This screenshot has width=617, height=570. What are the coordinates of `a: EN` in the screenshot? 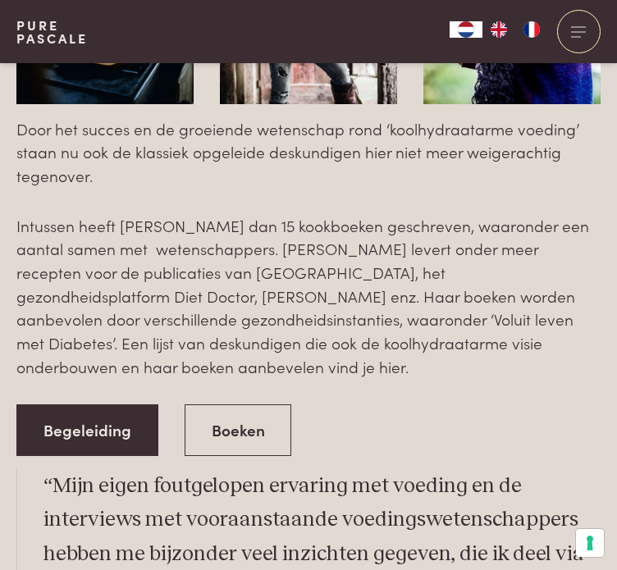 It's located at (499, 30).